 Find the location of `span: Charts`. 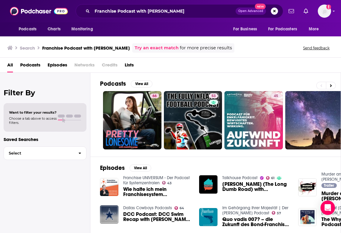

span: Charts is located at coordinates (54, 29).